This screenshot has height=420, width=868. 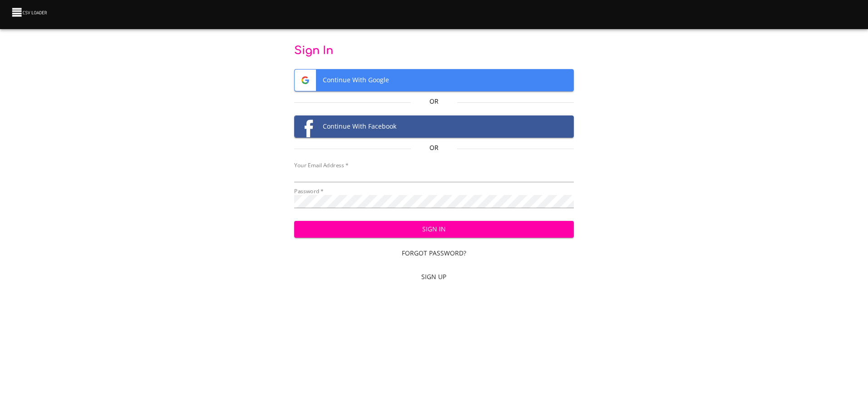 What do you see at coordinates (305, 80) in the screenshot?
I see `img: Google logo` at bounding box center [305, 80].